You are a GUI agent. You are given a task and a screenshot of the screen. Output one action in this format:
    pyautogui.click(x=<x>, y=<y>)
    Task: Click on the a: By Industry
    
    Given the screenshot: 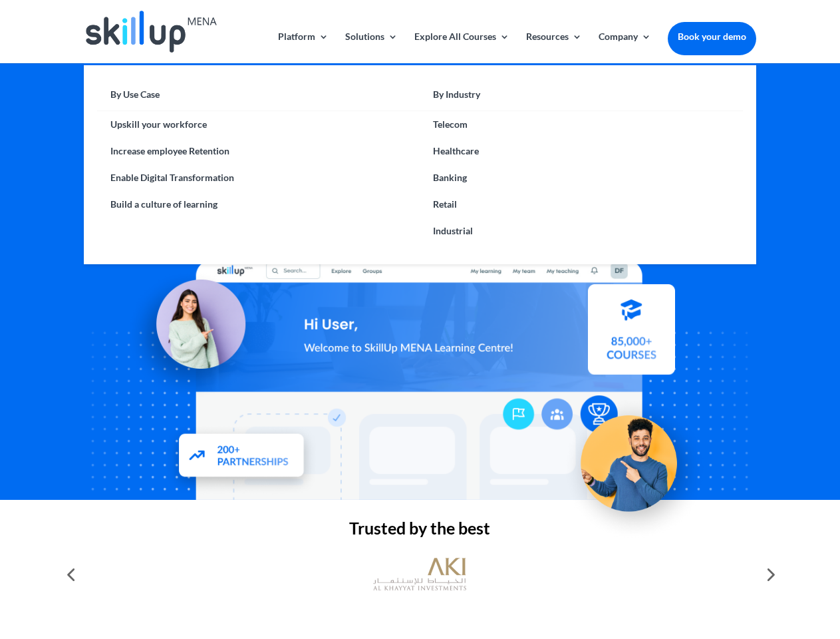 What is the action you would take?
    pyautogui.click(x=580, y=98)
    